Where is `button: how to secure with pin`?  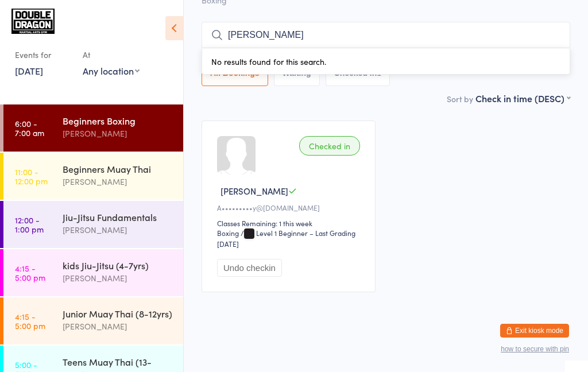 button: how to secure with pin is located at coordinates (535, 349).